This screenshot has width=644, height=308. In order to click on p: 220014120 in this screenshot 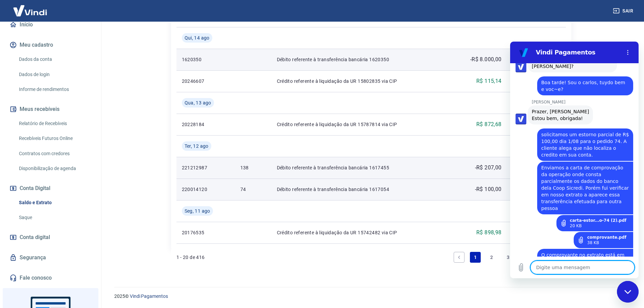, I will do `click(206, 190)`.